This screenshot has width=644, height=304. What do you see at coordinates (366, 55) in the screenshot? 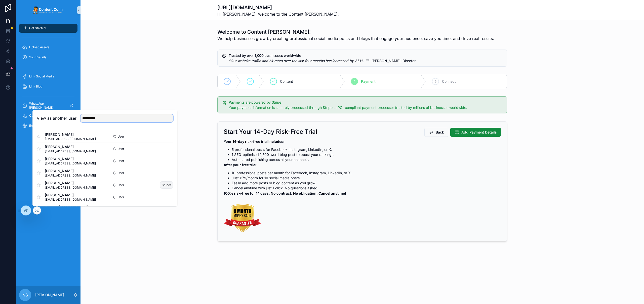
I see `h5: Trusted by over 1,000 businesses worldwide` at bounding box center [366, 55].